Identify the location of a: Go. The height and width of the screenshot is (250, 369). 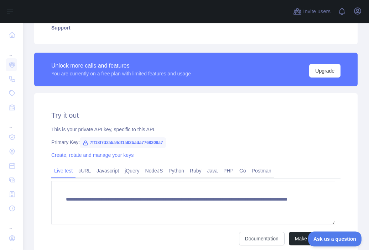
(242, 171).